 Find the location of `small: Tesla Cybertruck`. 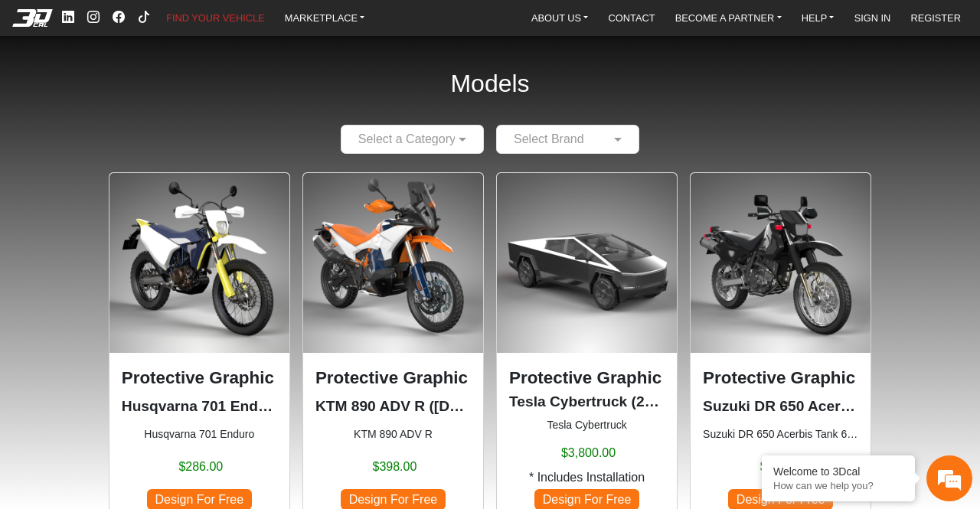

small: Tesla Cybertruck is located at coordinates (587, 426).